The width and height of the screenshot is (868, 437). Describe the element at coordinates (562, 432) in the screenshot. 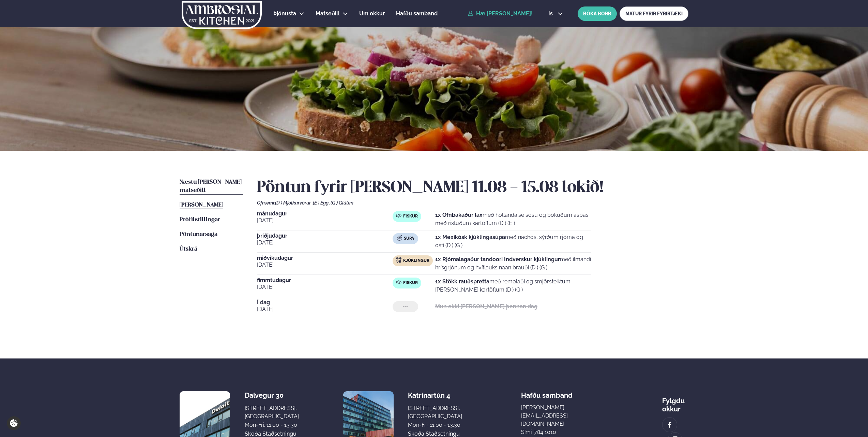

I see `p: Sími: 784 1010` at that location.